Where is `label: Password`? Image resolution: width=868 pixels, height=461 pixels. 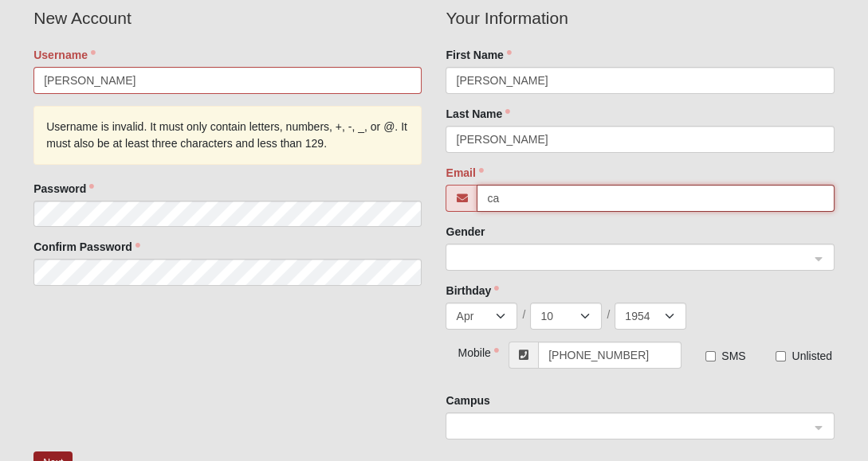
label: Password is located at coordinates (63, 188).